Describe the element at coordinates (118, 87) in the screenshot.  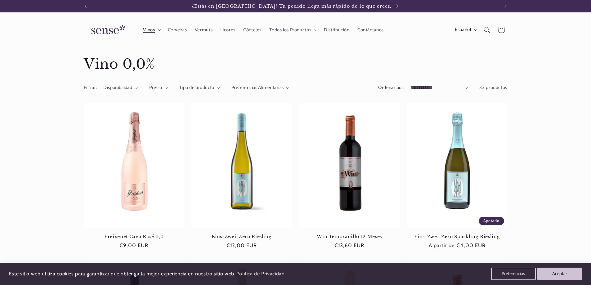
I see `span: Disponibilidad` at that location.